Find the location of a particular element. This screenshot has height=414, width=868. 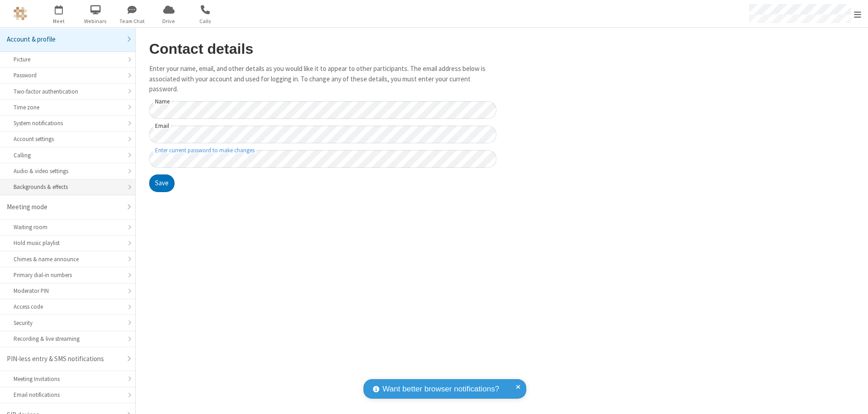

div: Waiting room is located at coordinates (67, 227).